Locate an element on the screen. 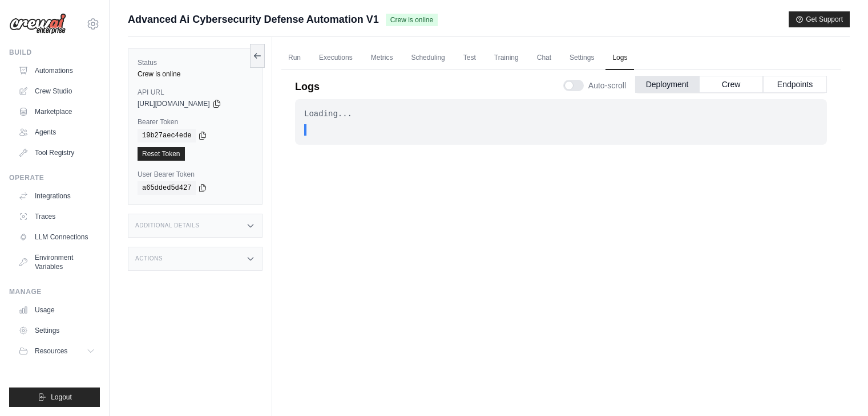  a: Run is located at coordinates (294, 58).